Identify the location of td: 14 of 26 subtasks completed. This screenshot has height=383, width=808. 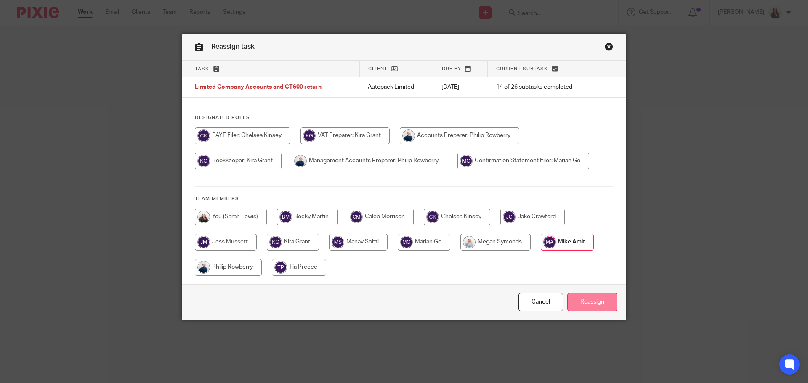
(542, 88).